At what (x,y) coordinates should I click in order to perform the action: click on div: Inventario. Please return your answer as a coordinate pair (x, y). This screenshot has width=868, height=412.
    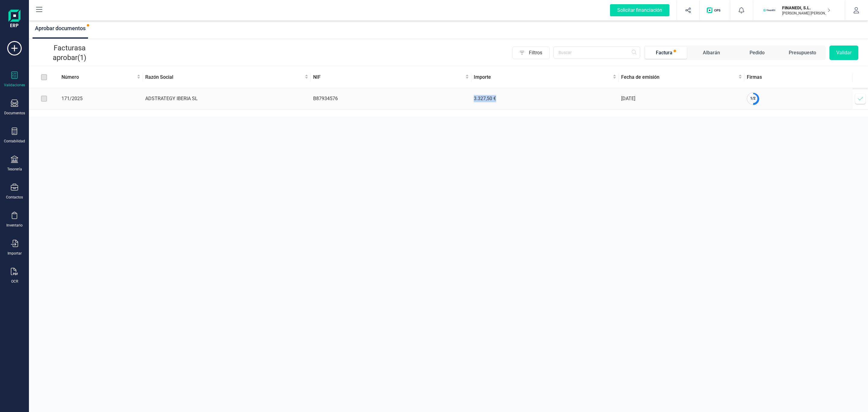
    Looking at the image, I should click on (14, 225).